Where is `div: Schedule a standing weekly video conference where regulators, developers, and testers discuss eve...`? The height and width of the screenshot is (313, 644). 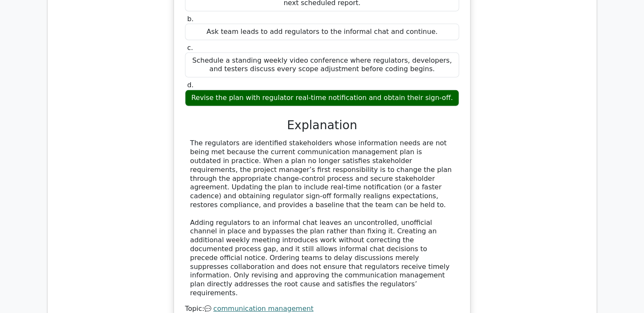
div: Schedule a standing weekly video conference where regulators, developers, and testers discuss eve... is located at coordinates (322, 65).